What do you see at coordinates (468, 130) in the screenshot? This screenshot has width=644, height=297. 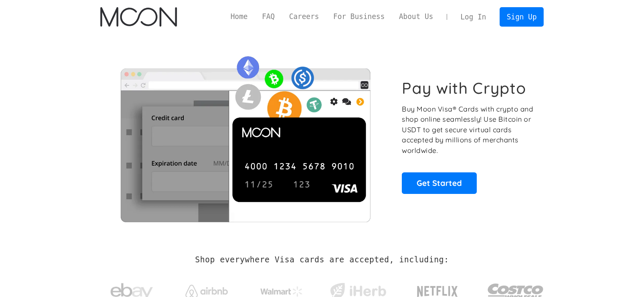 I see `p: Buy Moon Visa® Cards with crypto and shop online seamlessly! Use Bitcoin or USDT to get secure vi...` at bounding box center [468, 130].